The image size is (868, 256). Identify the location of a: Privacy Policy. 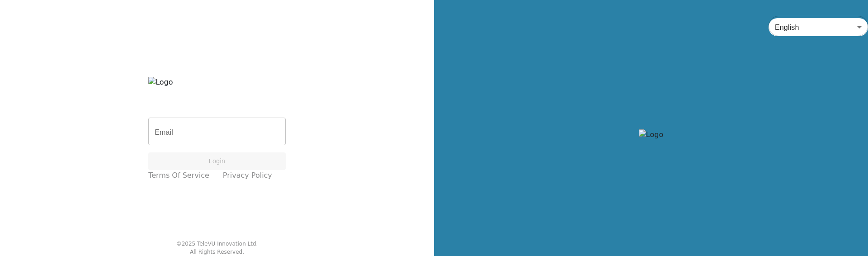
(247, 175).